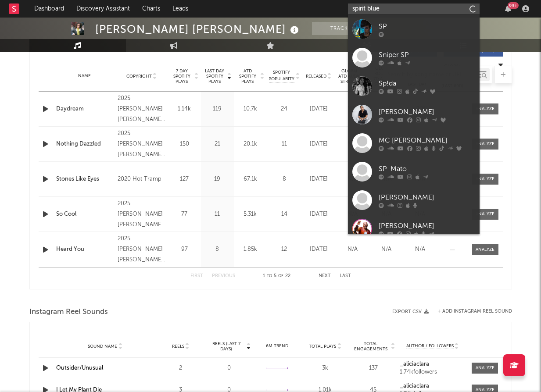 The height and width of the screenshot is (392, 541). I want to click on div: 1.14k, so click(185, 109).